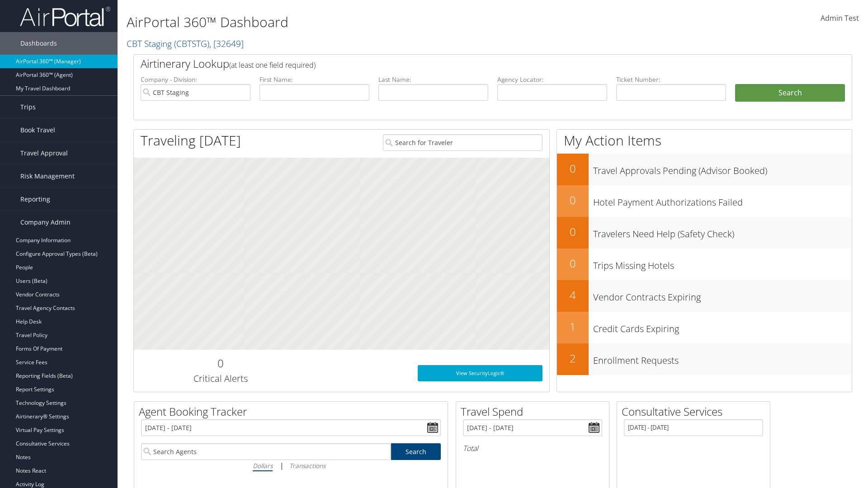 Image resolution: width=868 pixels, height=488 pixels. What do you see at coordinates (220, 378) in the screenshot?
I see `h3: Critical Alerts` at bounding box center [220, 378].